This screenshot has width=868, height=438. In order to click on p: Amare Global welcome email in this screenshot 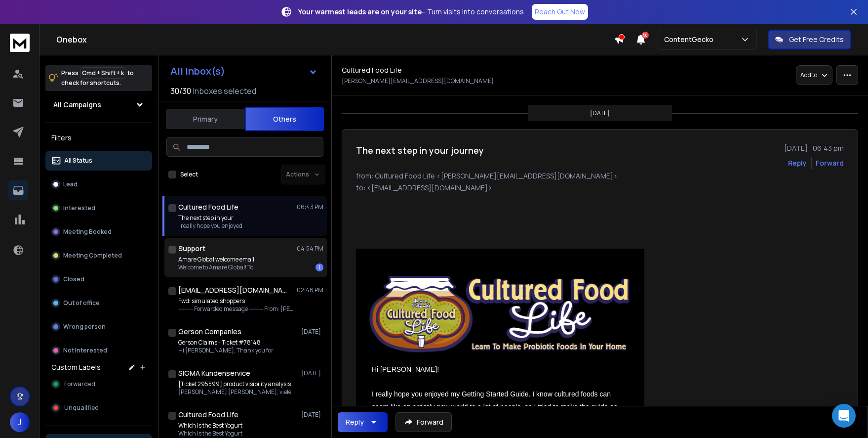, I will do `click(216, 259)`.